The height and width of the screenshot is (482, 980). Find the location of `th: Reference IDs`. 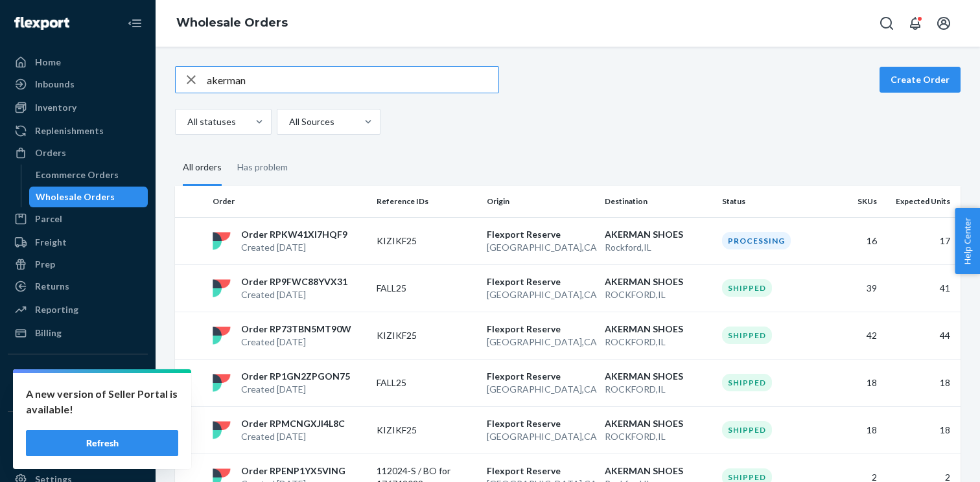

th: Reference IDs is located at coordinates (426, 201).